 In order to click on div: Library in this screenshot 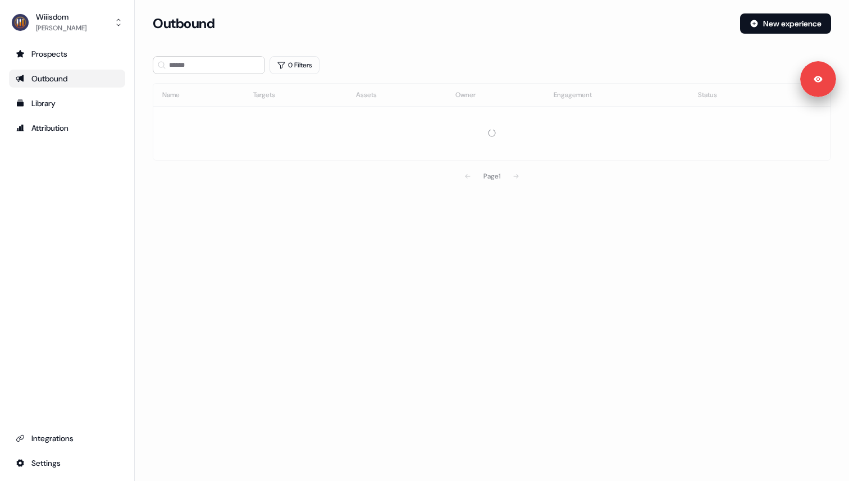, I will do `click(67, 103)`.